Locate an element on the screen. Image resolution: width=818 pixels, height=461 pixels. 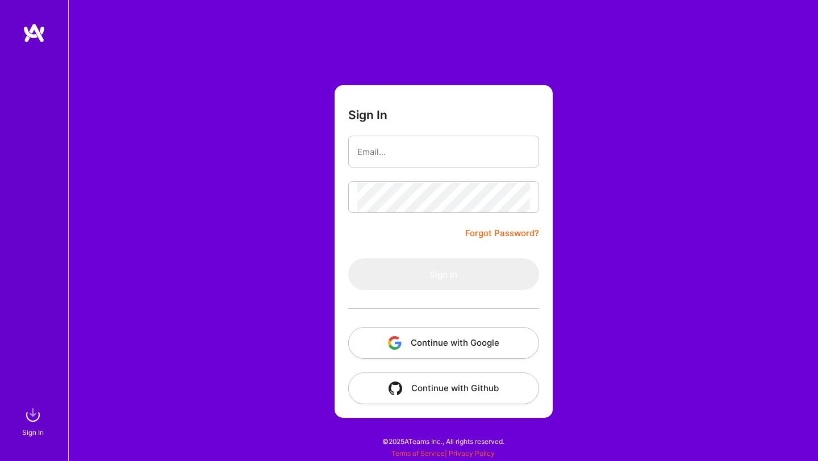
div: © 2025 ATeams Inc., All rights reserved. is located at coordinates (443, 441).